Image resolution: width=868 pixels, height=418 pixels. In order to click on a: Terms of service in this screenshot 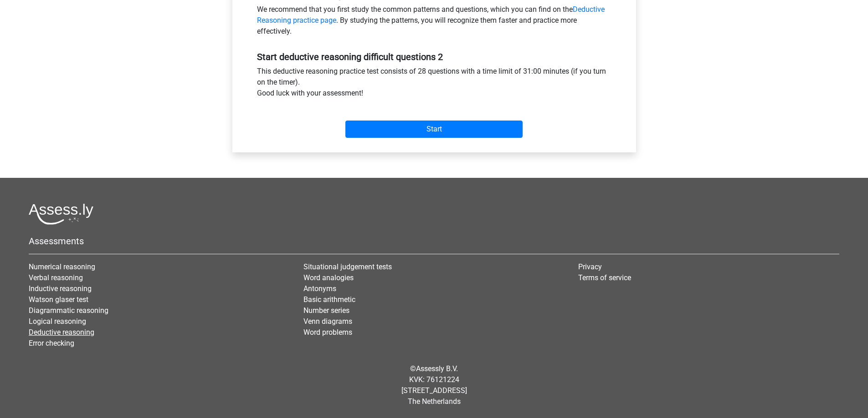, I will do `click(605, 278)`.